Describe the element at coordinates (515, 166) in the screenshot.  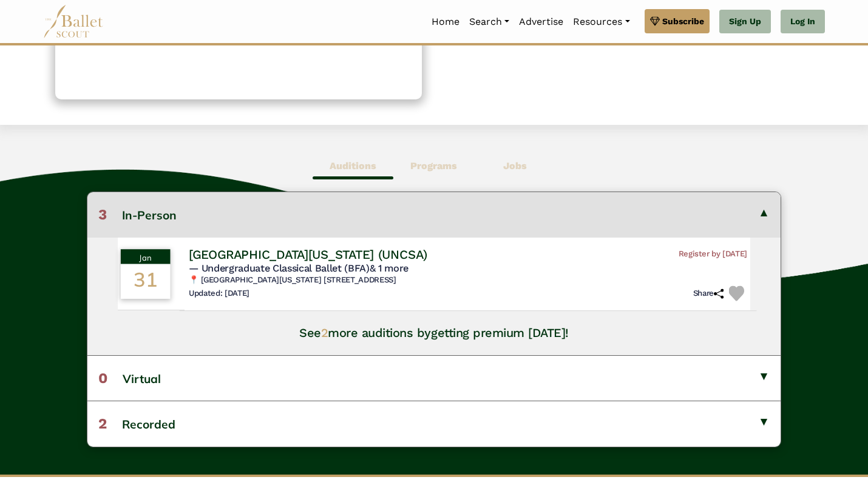
I see `b: Jobs` at that location.